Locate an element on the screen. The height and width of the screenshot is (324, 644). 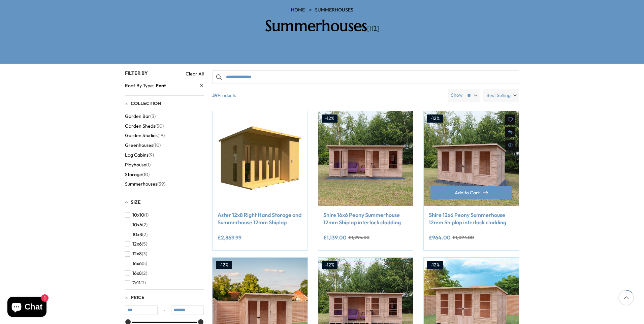
span: 12x6 is located at coordinates (137, 244).